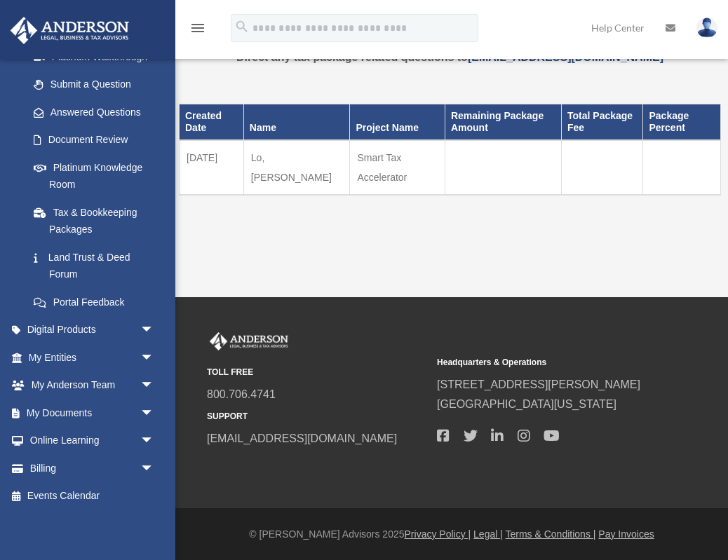 The height and width of the screenshot is (560, 728). I want to click on a: Tax & Bookkeeping Packages, so click(94, 221).